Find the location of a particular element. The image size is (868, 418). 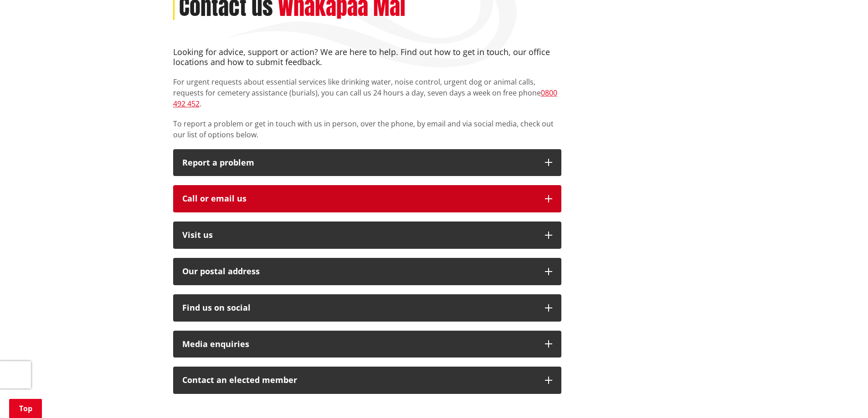

a: 0800 492 452 is located at coordinates (365, 99).